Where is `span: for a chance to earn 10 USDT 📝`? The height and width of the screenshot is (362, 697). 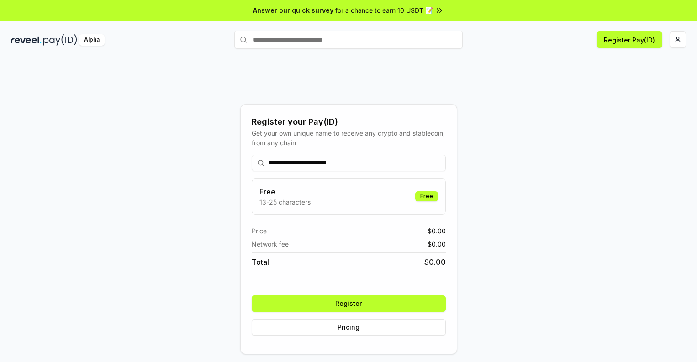
span: for a chance to earn 10 USDT 📝 is located at coordinates (384, 10).